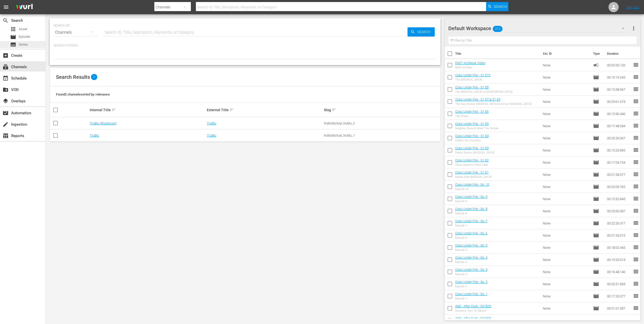 The width and height of the screenshot is (644, 324). What do you see at coordinates (472, 189) in the screenshot?
I see `div: Episode 10` at bounding box center [472, 189].